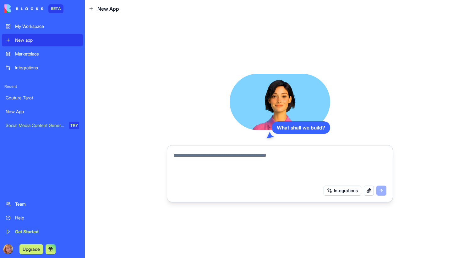  I want to click on div: What shall we build?, so click(301, 128).